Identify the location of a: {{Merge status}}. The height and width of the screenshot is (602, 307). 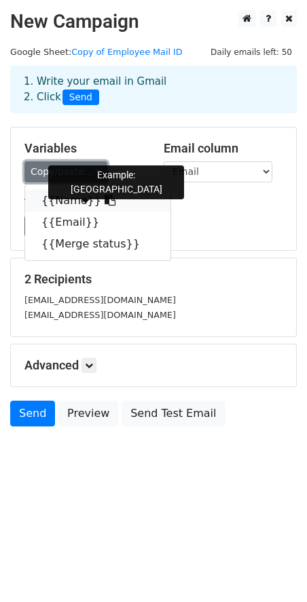
(98, 244).